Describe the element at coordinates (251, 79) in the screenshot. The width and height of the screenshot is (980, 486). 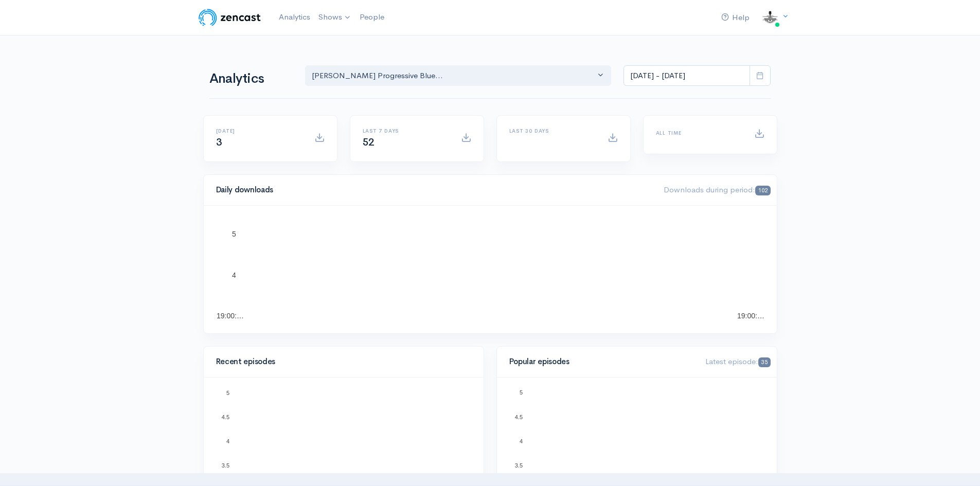
I see `h1: Analytics` at that location.